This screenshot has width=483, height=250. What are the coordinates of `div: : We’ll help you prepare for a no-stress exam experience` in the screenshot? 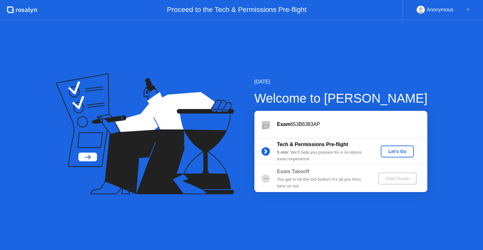 It's located at (323, 155).